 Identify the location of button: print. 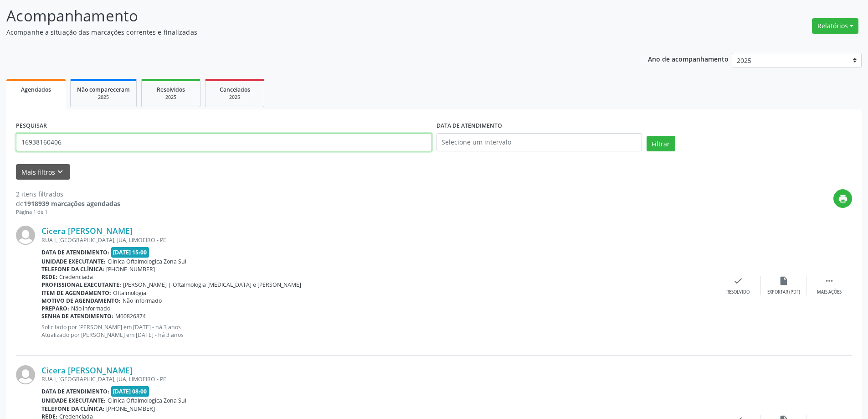
(843, 198).